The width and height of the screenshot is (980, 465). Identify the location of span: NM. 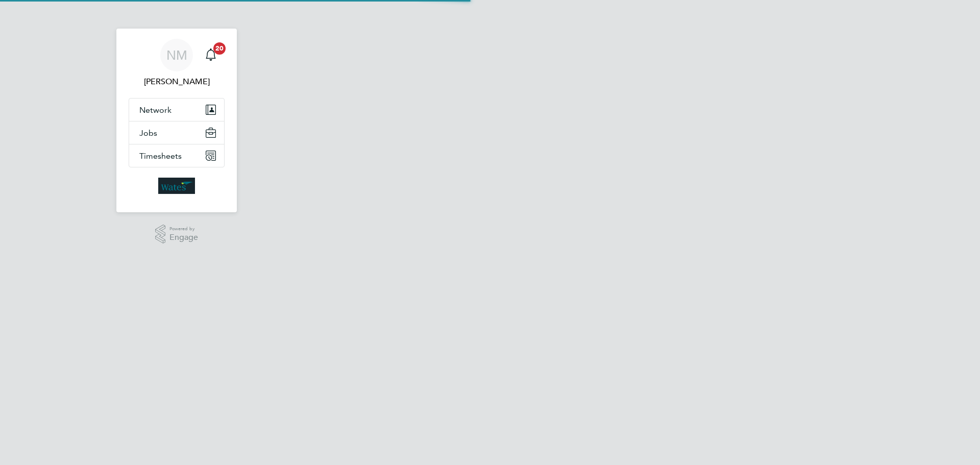
(177, 55).